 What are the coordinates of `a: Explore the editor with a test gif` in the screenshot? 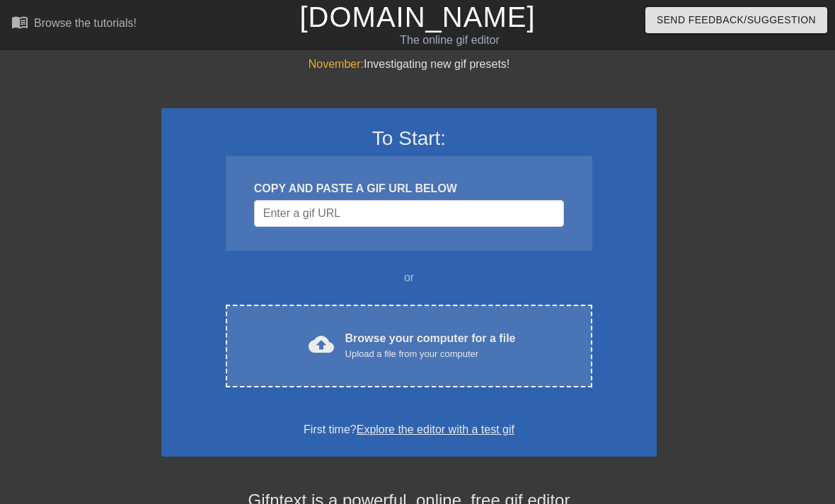 It's located at (435, 430).